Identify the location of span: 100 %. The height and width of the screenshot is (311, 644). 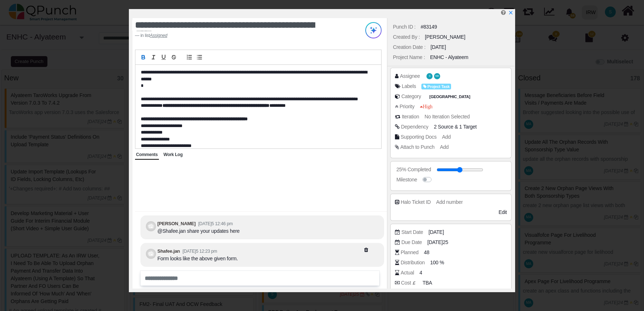
(437, 262).